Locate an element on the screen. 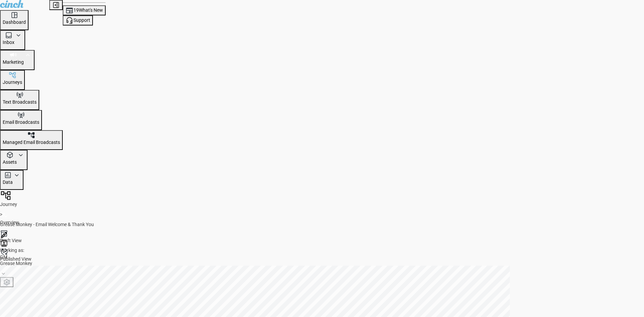 The width and height of the screenshot is (644, 317). p: Inbox is located at coordinates (8, 43).